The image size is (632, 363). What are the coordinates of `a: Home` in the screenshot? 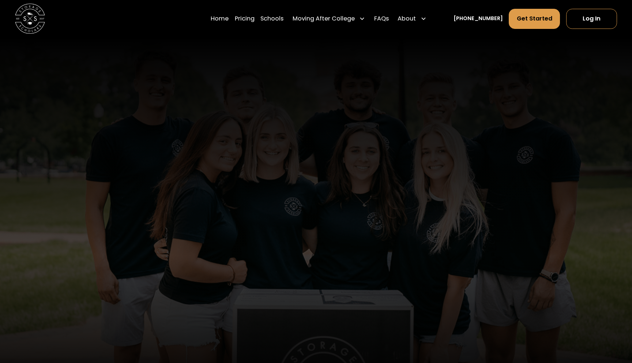 It's located at (219, 19).